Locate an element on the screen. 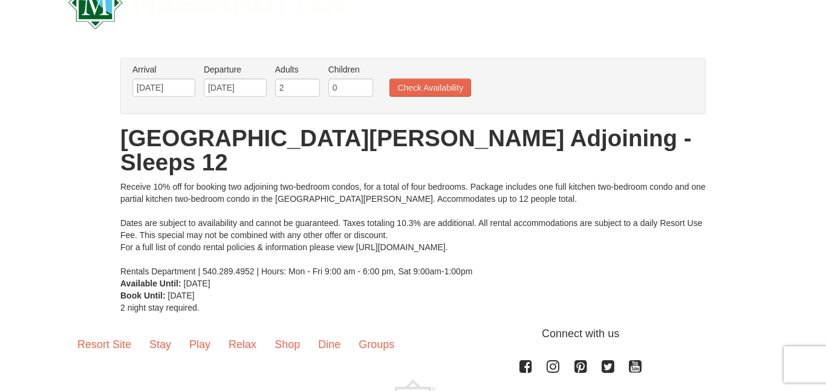 Image resolution: width=826 pixels, height=391 pixels. a: Stay is located at coordinates (160, 345).